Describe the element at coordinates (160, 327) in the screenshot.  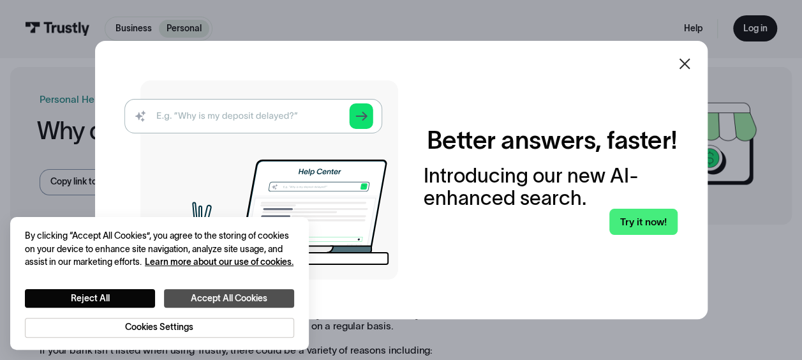
I see `button: Cookies Settings` at that location.